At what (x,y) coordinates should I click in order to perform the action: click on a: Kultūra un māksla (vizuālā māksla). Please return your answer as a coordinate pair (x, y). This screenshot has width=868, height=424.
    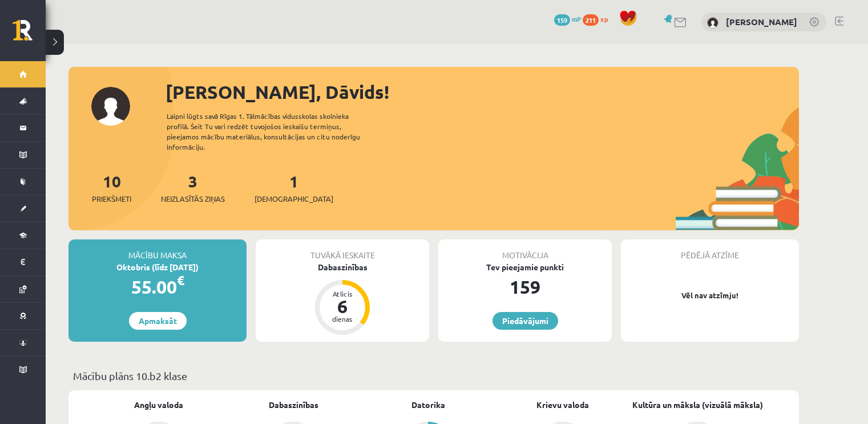
    Looking at the image, I should click on (697, 404).